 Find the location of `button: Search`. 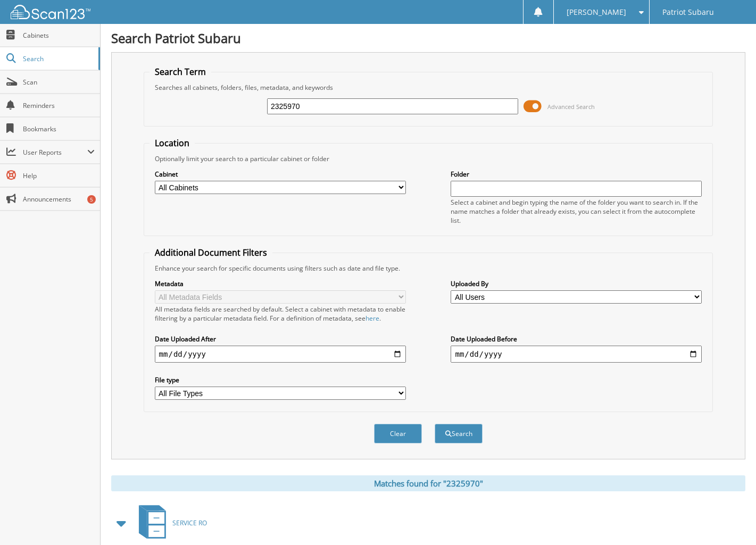

button: Search is located at coordinates (458, 434).